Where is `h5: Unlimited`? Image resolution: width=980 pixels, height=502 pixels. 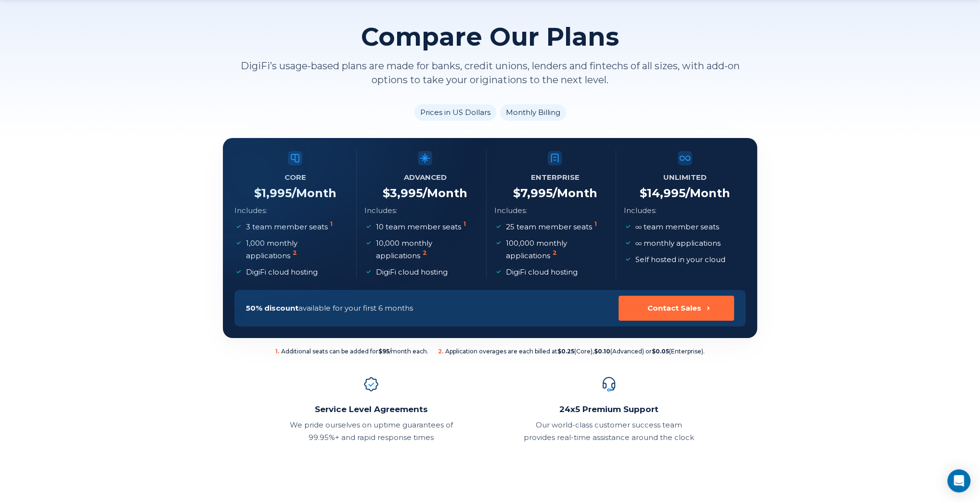
h5: Unlimited is located at coordinates (685, 177).